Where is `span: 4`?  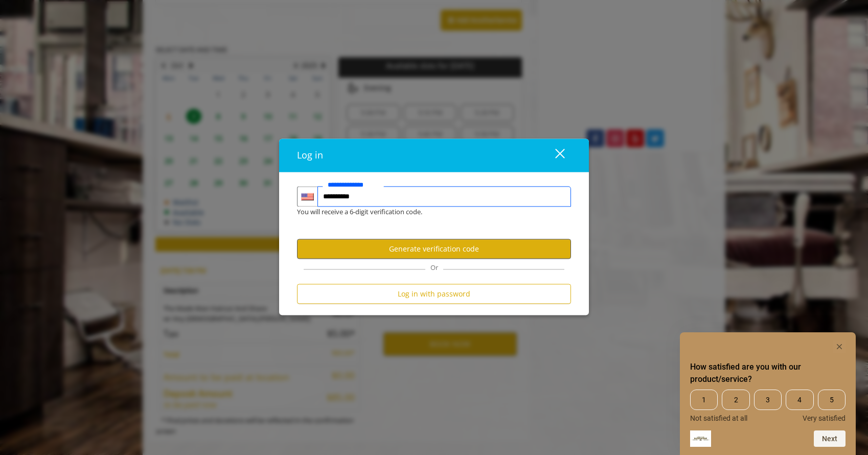 span: 4 is located at coordinates (800, 400).